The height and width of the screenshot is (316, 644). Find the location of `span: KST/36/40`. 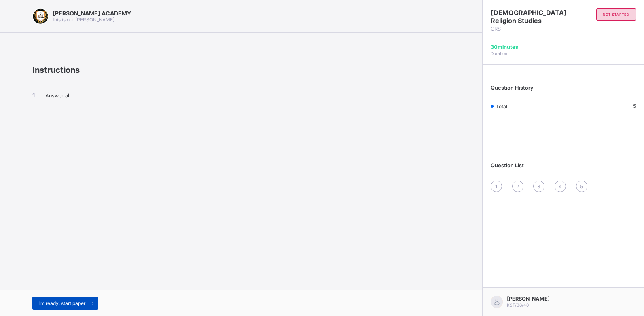

span: KST/36/40 is located at coordinates (518, 306).